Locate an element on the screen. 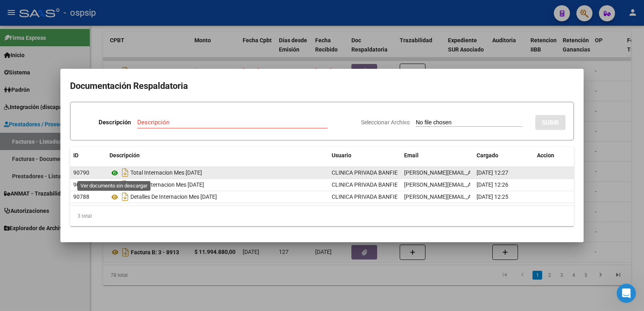 Image resolution: width=644 pixels, height=311 pixels. span: 90789 is located at coordinates (82, 185).